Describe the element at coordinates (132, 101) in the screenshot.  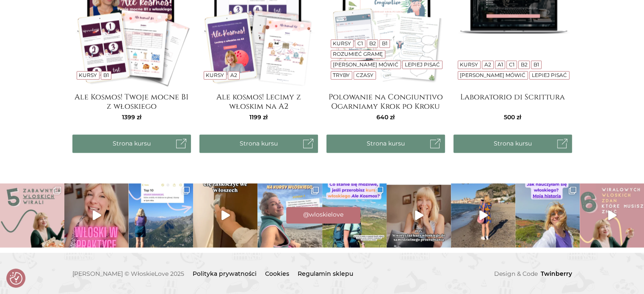
I see `h4: Ale Kosmos! Twoje mocne B1 z włoskiego` at that location.